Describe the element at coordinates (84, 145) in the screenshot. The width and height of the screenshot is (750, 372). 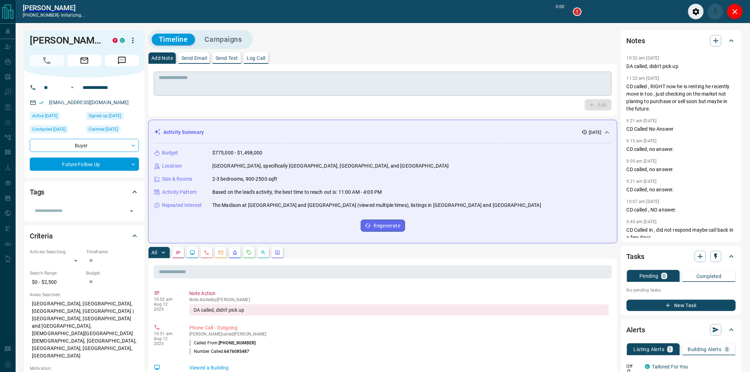
I see `div: Buyer` at that location.